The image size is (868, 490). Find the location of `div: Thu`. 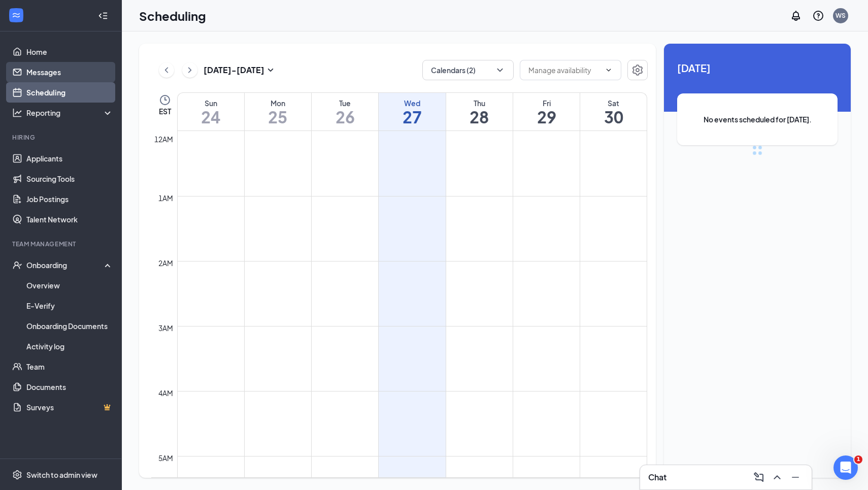

div: Thu is located at coordinates (479, 103).